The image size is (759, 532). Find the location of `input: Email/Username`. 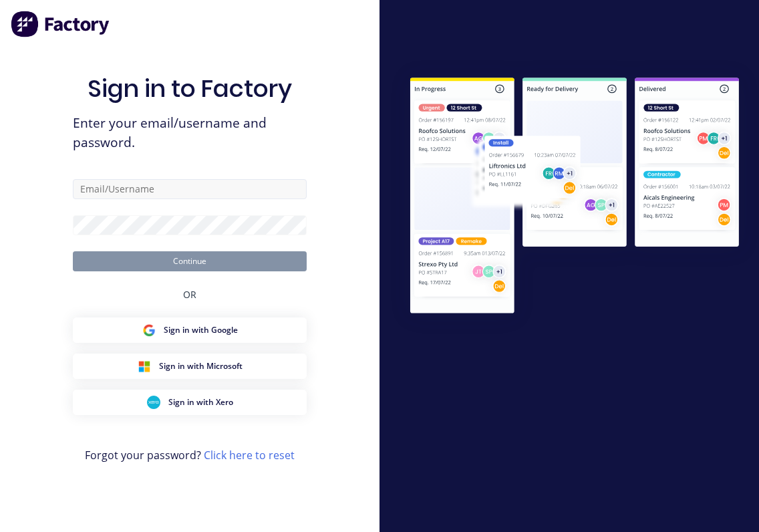

input: Email/Username is located at coordinates (190, 189).